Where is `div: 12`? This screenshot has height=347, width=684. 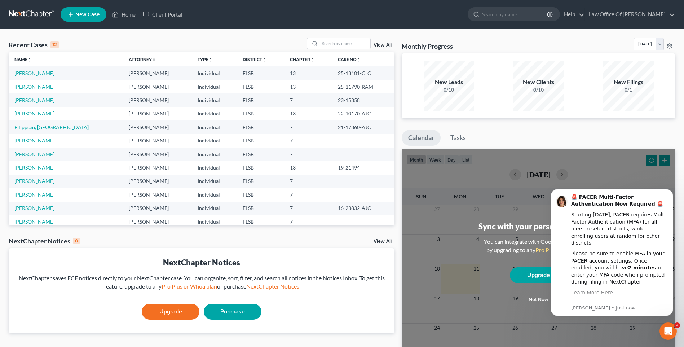 div: 12 is located at coordinates (54, 45).